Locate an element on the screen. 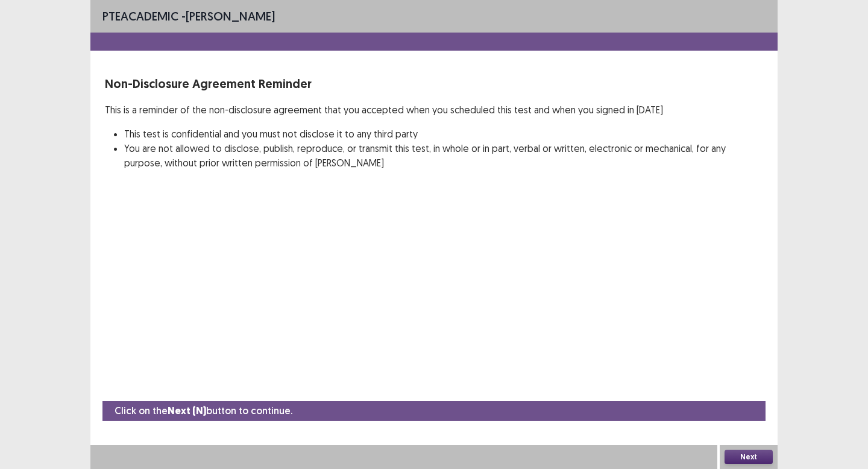  button: Next is located at coordinates (749, 457).